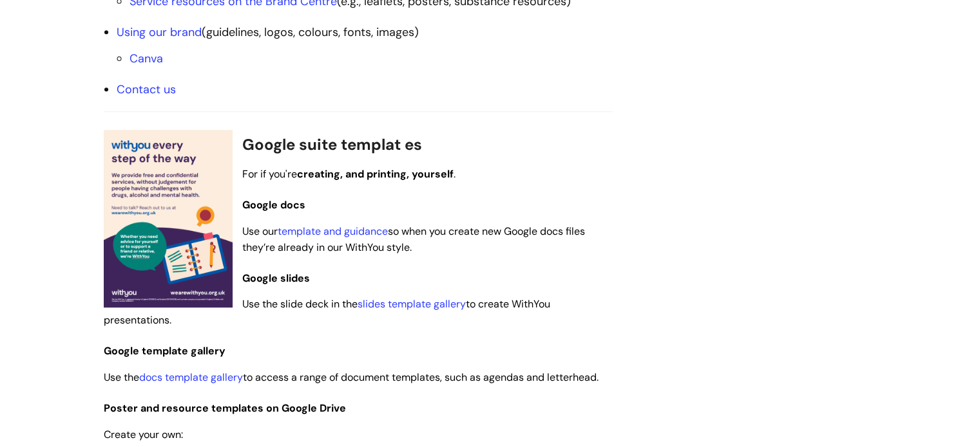  What do you see at coordinates (146, 58) in the screenshot?
I see `a: Canva` at bounding box center [146, 58].